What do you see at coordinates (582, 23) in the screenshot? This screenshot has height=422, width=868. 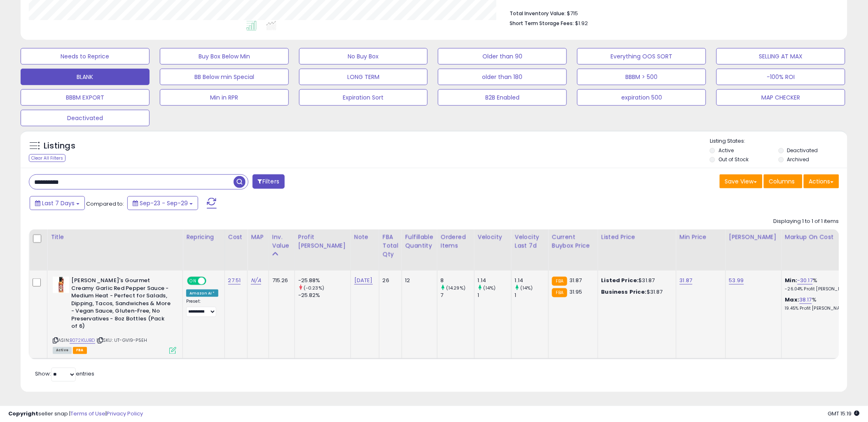 I see `span: $1.92` at bounding box center [582, 23].